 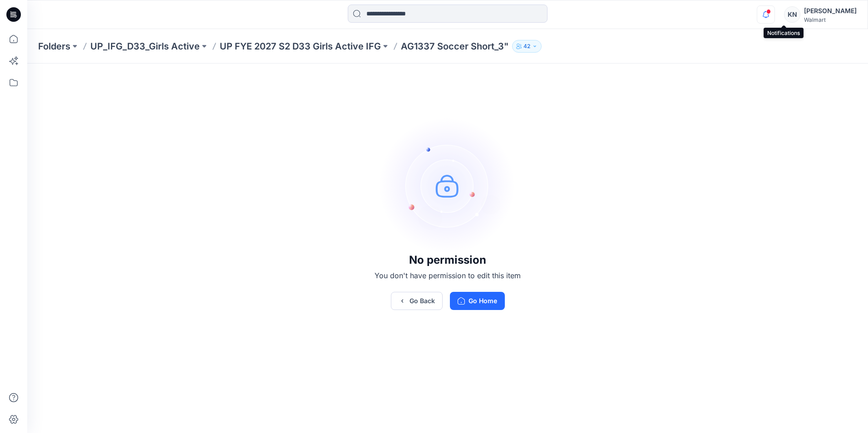 What do you see at coordinates (477, 301) in the screenshot?
I see `button: Go Home` at bounding box center [477, 301].